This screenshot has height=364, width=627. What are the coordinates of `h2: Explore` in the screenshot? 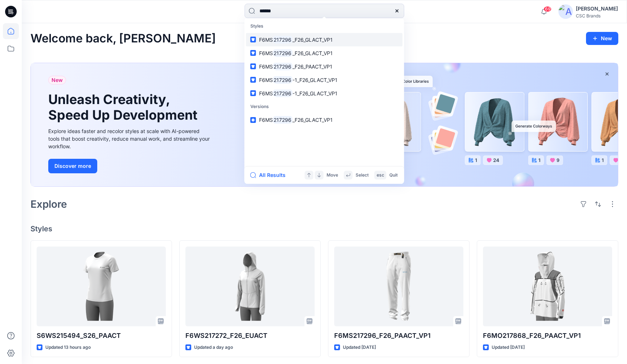 It's located at (49, 205).